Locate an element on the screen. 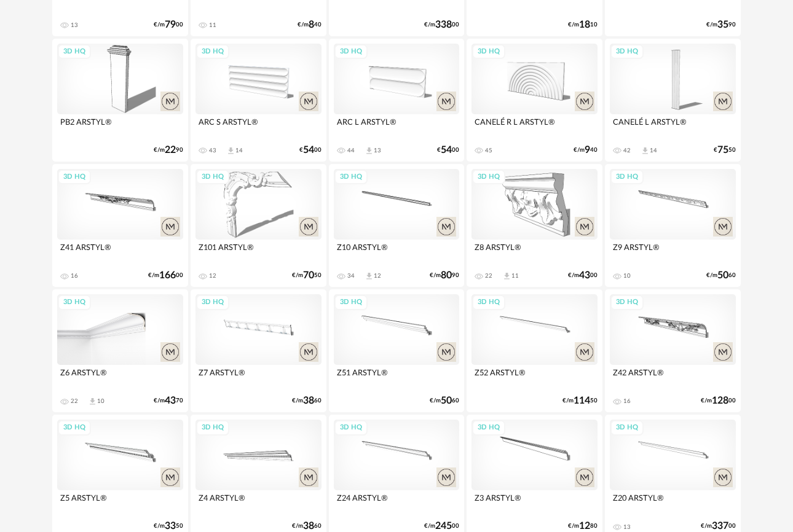 The image size is (793, 532). div: 13 is located at coordinates (74, 25).